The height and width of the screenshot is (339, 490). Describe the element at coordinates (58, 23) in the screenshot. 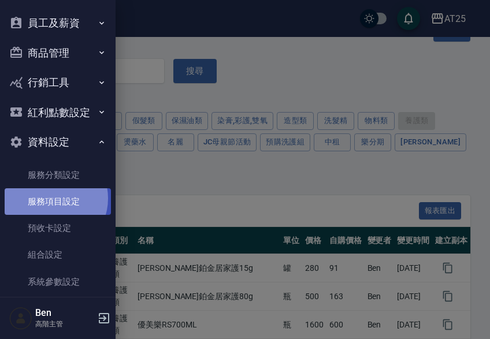

I see `button: 員工及薪資` at that location.